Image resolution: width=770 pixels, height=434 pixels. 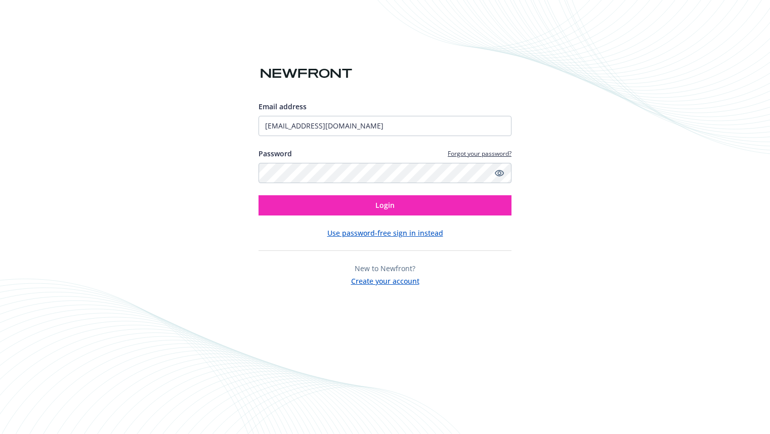 I want to click on span: Email address, so click(x=282, y=106).